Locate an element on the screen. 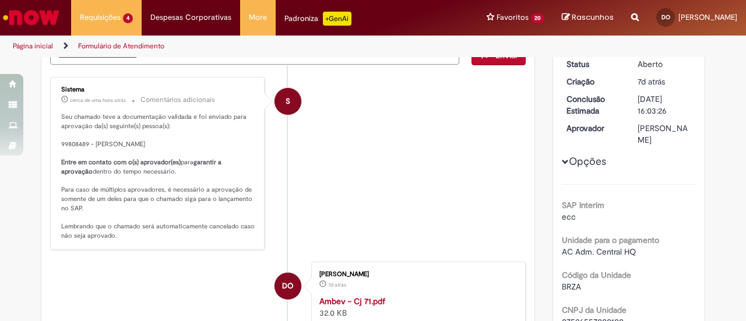 The width and height of the screenshot is (746, 321). span: Despesas Corporativas is located at coordinates (191, 17).